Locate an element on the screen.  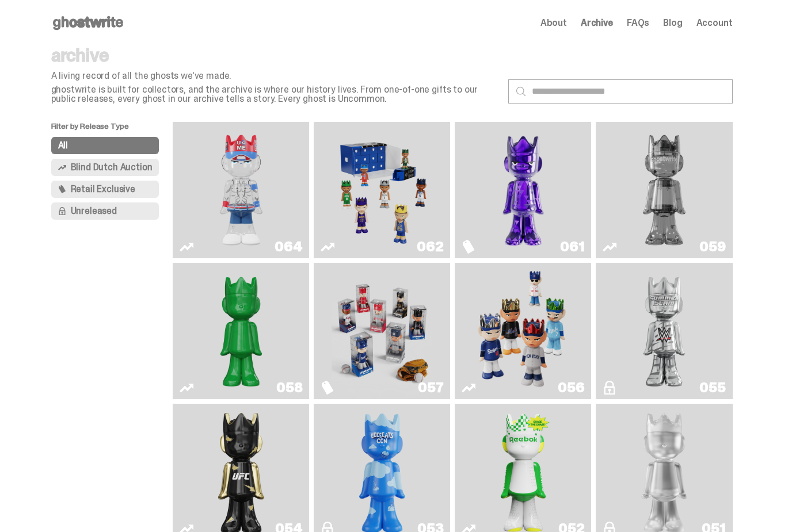
button: Unreleased is located at coordinates (106, 211).